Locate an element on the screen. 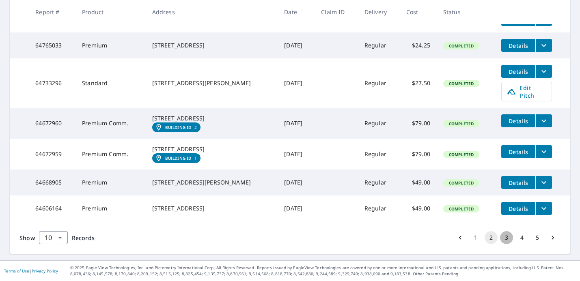 The width and height of the screenshot is (580, 281). span: Edit Pitch is located at coordinates (527, 92).